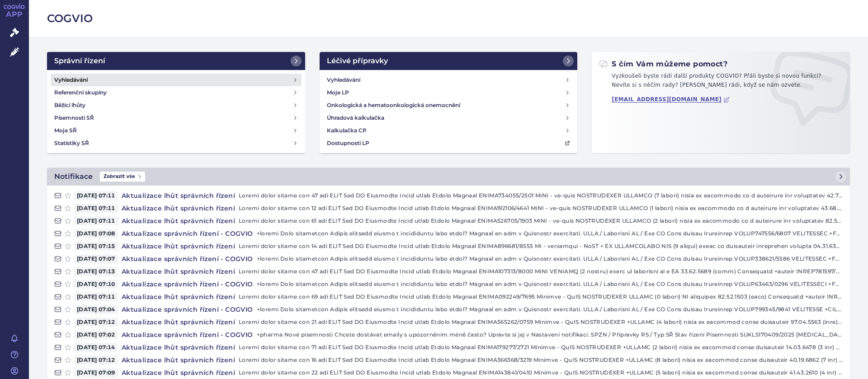  Describe the element at coordinates (541, 347) in the screenshot. I see `p: Loremi dolor sitame con 71 adi ELIT Sed DO Eiusmodte Incid utlab Etdolo Magnaal ENIMA179277/2721 ...` at that location.